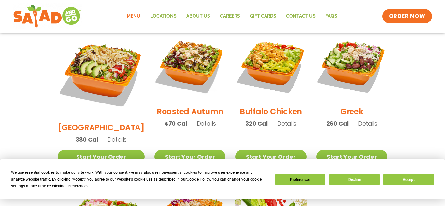  What do you see at coordinates (232, 16) in the screenshot?
I see `nav: Menu` at bounding box center [232, 16].